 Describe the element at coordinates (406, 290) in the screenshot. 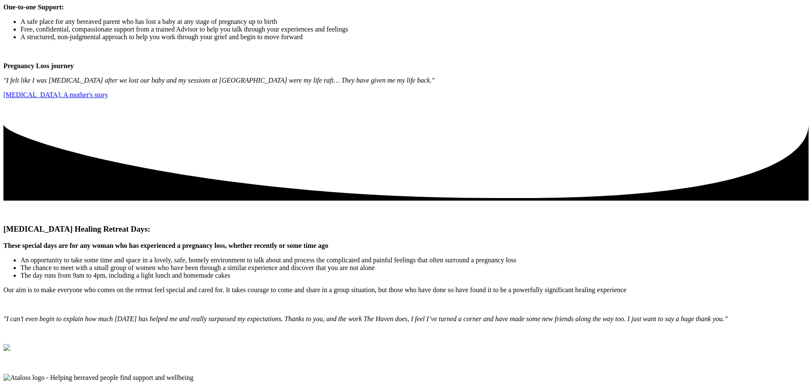

I see `p: Our aim is to make everyone who comes on the retreat feel special and cared for. It takes courage...` at that location.